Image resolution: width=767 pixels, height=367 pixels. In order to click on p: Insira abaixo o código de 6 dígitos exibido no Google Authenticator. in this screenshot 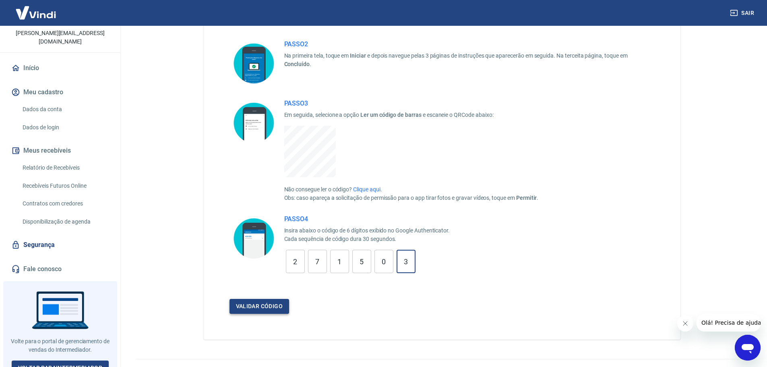, I will do `click(367, 230)`.